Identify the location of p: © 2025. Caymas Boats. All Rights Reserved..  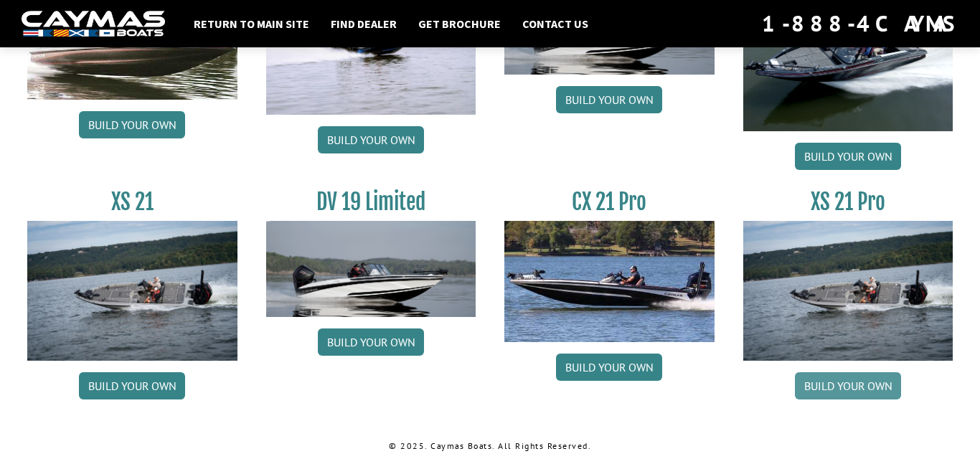
(490, 446).